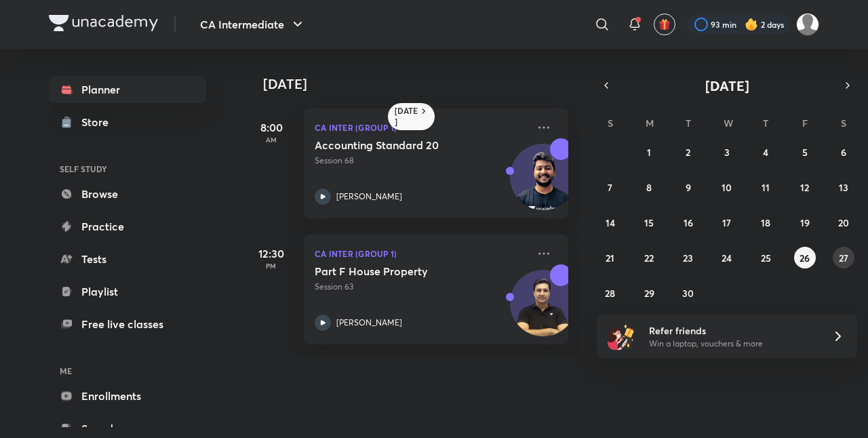 The height and width of the screenshot is (438, 868). What do you see at coordinates (765, 152) in the screenshot?
I see `abbr: September 4, 2025` at bounding box center [765, 152].